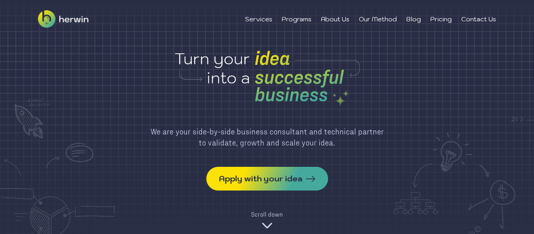 The width and height of the screenshot is (534, 234). I want to click on div: Scroll down, so click(267, 214).